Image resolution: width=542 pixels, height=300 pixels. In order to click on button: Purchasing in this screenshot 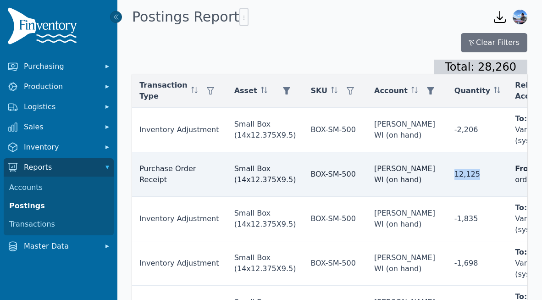, I will do `click(59, 67)`.